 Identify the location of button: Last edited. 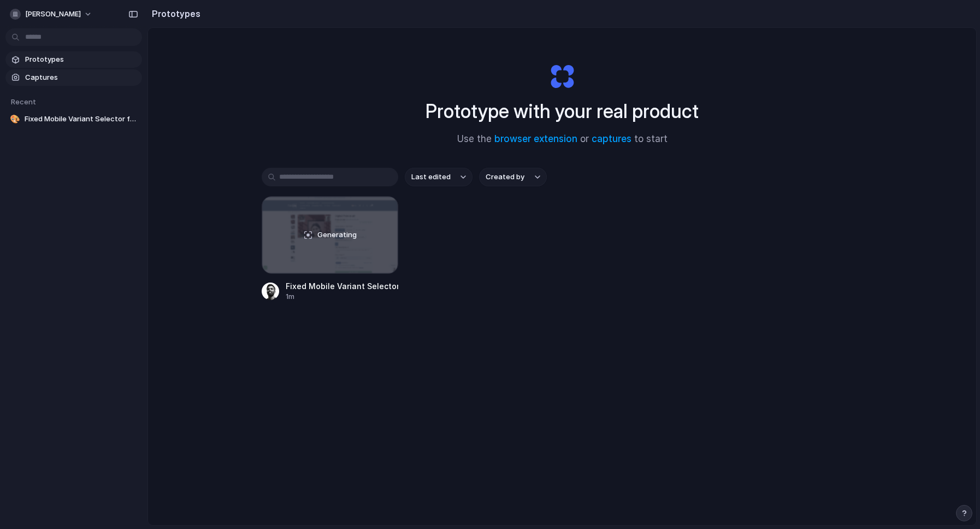
(438, 177).